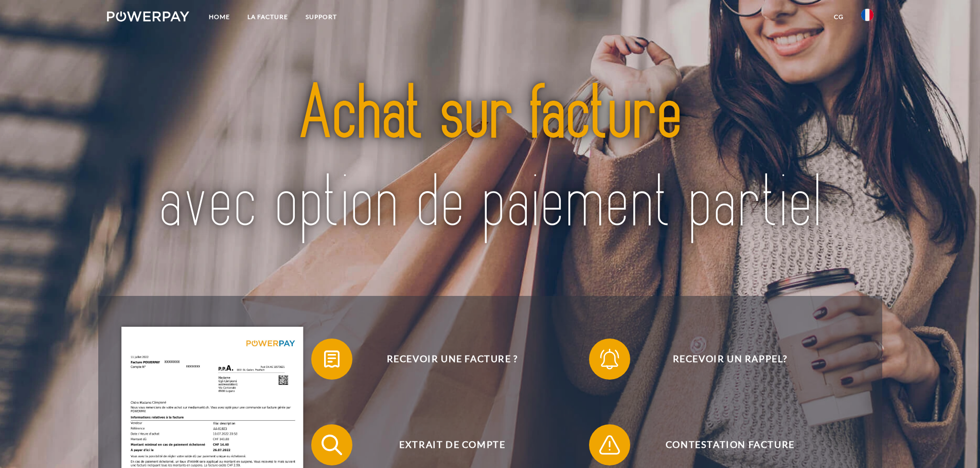  I want to click on img: title-powerpay_fr.svg, so click(490, 159).